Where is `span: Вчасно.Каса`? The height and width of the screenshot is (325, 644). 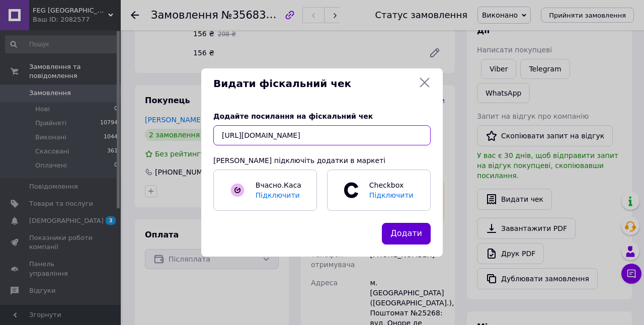
span: Вчасно.Каса is located at coordinates (278, 185).